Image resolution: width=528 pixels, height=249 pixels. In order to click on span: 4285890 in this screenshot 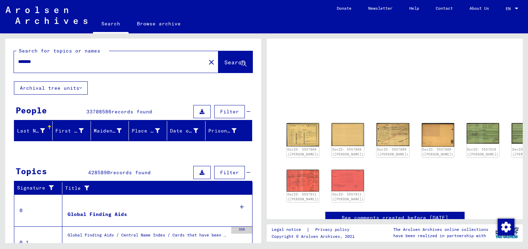, I will do `click(99, 173)`.